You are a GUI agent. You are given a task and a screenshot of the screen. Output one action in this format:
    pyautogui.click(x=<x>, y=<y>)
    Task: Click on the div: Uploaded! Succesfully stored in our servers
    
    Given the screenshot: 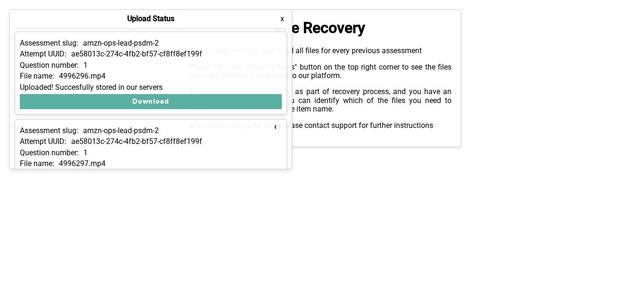 What is the action you would take?
    pyautogui.click(x=151, y=88)
    